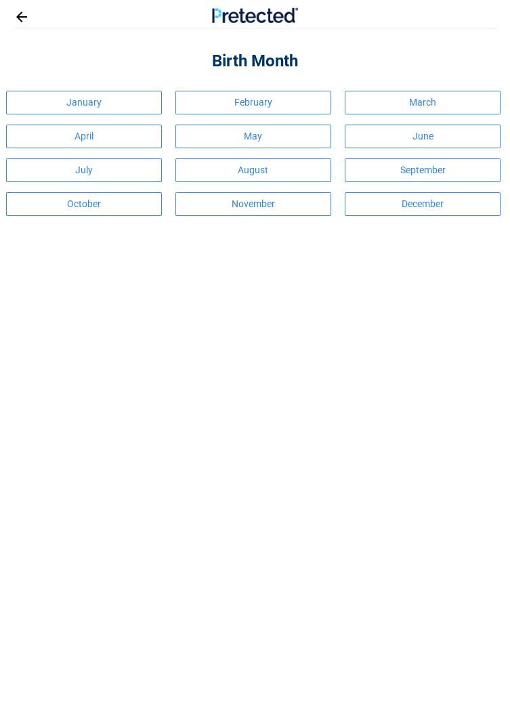 Image resolution: width=510 pixels, height=723 pixels. Describe the element at coordinates (253, 204) in the screenshot. I see `a: November` at that location.